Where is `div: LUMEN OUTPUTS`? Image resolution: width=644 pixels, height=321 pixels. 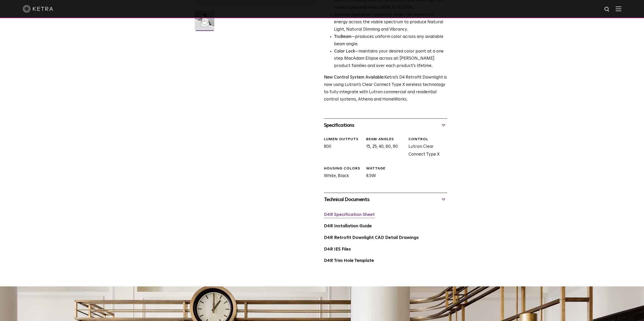
div: LUMEN OUTPUTS is located at coordinates (343, 139).